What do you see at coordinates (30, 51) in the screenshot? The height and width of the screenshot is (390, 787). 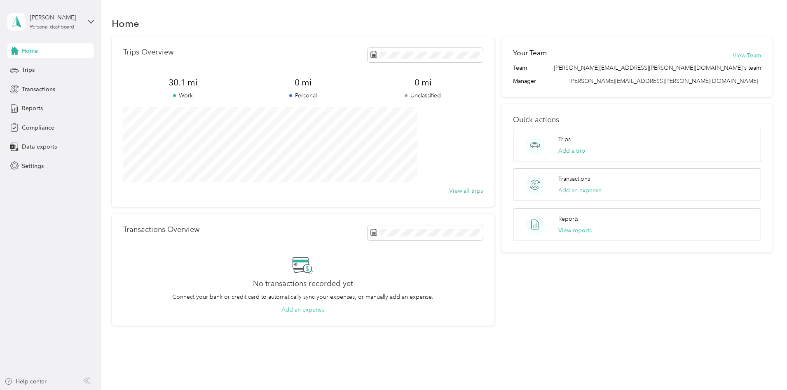 I see `span: Home` at bounding box center [30, 51].